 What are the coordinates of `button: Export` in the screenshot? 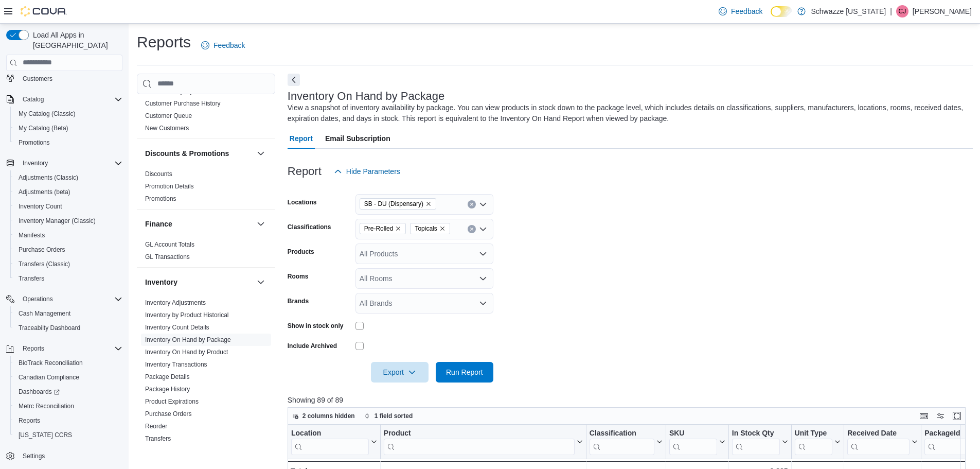 It's located at (399, 372).